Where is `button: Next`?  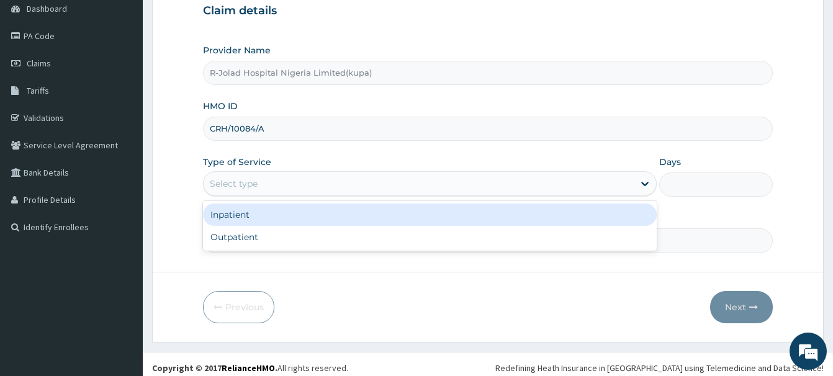 button: Next is located at coordinates (741, 307).